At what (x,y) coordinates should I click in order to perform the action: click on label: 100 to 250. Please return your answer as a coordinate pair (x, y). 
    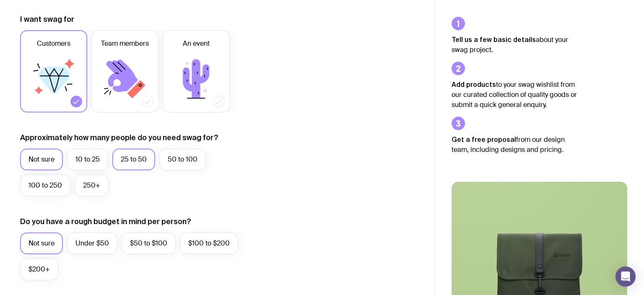
    Looking at the image, I should click on (45, 186).